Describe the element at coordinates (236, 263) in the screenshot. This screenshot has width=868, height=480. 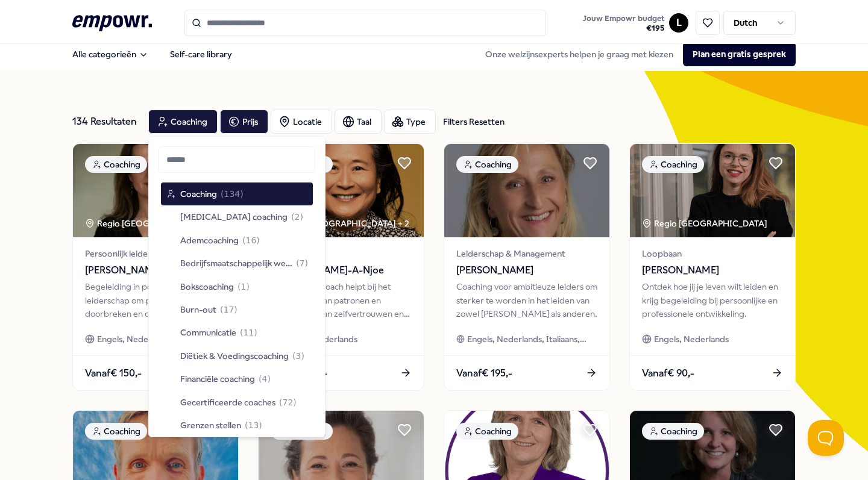
I see `span: Bedrijfsmaatschappelijk werk` at that location.